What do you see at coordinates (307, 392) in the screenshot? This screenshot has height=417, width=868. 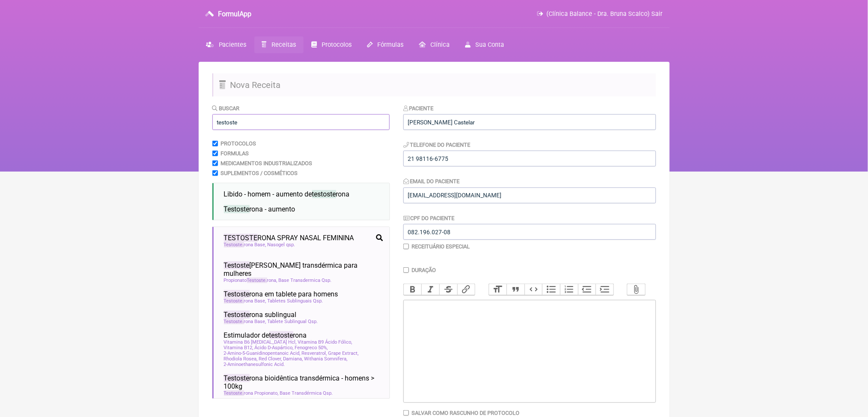 I see `span: Base Transdérmica Qsp` at bounding box center [307, 392].